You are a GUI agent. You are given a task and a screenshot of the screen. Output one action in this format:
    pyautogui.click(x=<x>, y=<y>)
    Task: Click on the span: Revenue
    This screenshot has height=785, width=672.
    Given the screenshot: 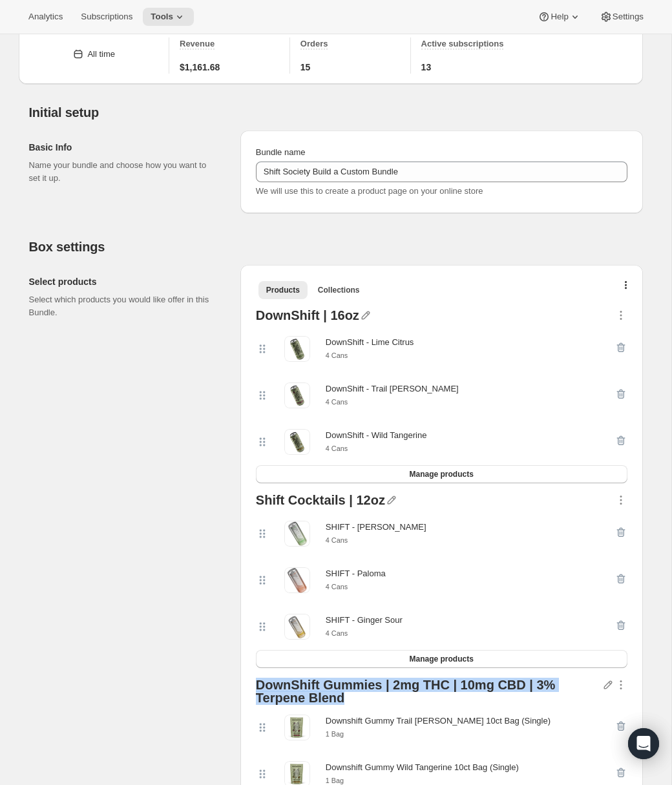 What is the action you would take?
    pyautogui.click(x=197, y=43)
    